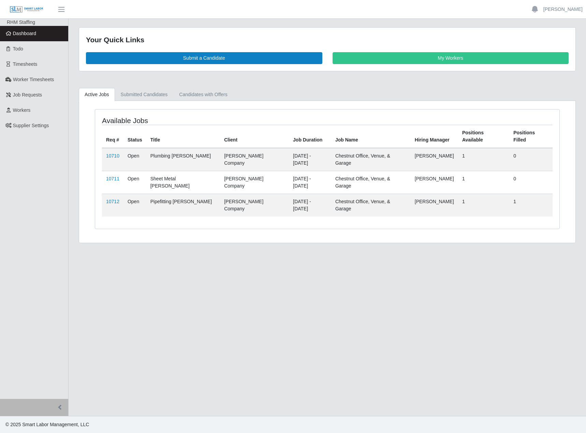 Image resolution: width=586 pixels, height=433 pixels. I want to click on th: Positions Filled, so click(531, 136).